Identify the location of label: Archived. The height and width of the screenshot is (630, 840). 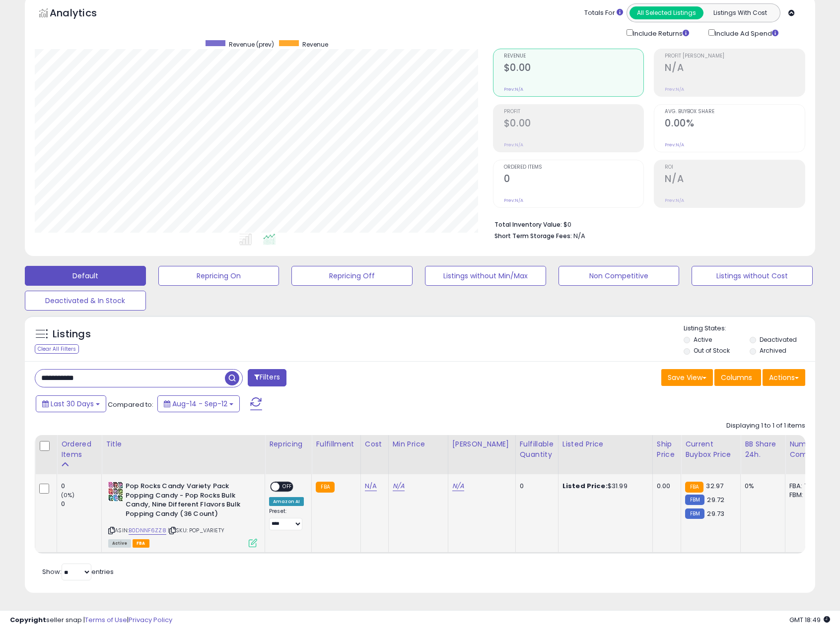
(772, 351).